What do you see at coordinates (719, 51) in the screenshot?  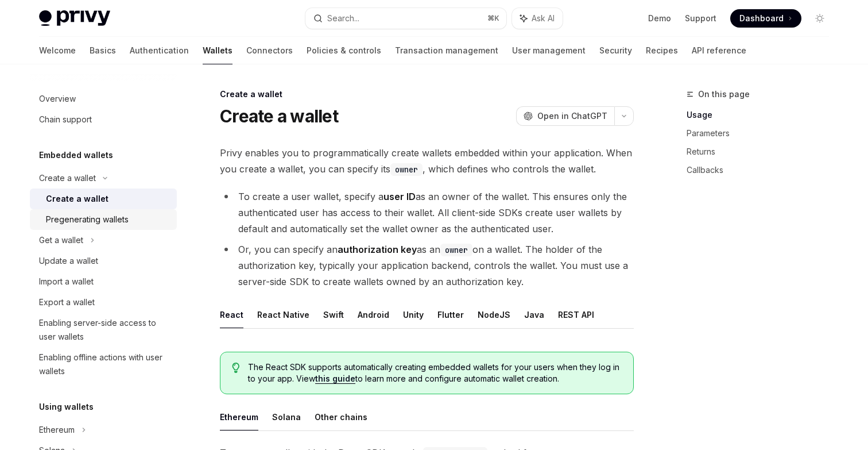 I see `a: API reference` at bounding box center [719, 51].